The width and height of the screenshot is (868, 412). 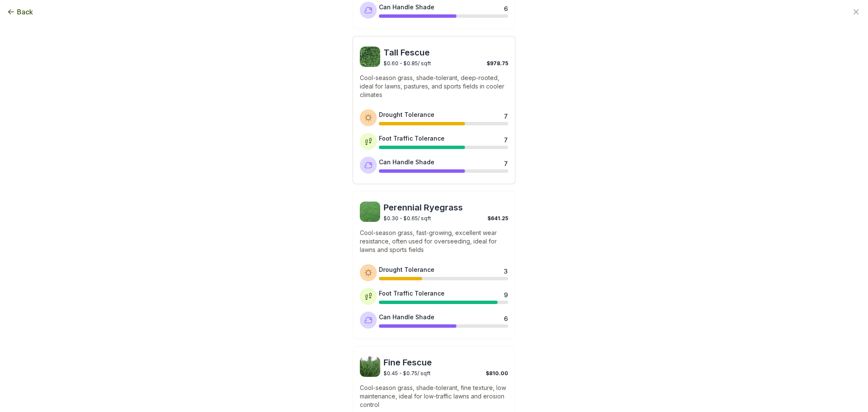 I want to click on p: Cool-season grass, shade-tolerant, deep-rooted, ideal for lawns, pastures, and sports fields in c..., so click(x=434, y=87).